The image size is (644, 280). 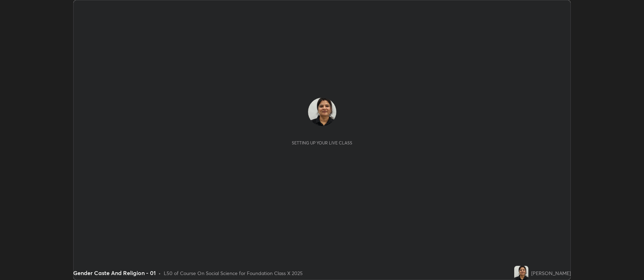 I want to click on div: Gender Caste And Religion - 01, so click(x=114, y=273).